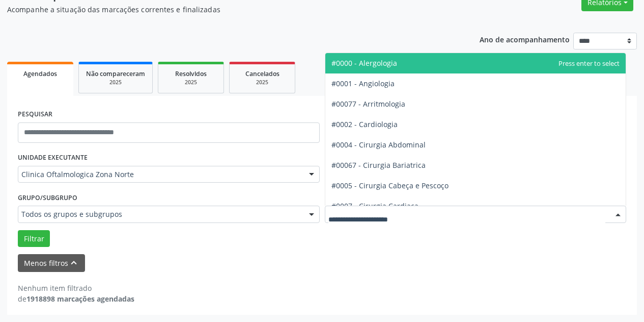 This screenshot has width=644, height=322. What do you see at coordinates (53, 158) in the screenshot?
I see `label: UNIDADE EXECUTANTE` at bounding box center [53, 158].